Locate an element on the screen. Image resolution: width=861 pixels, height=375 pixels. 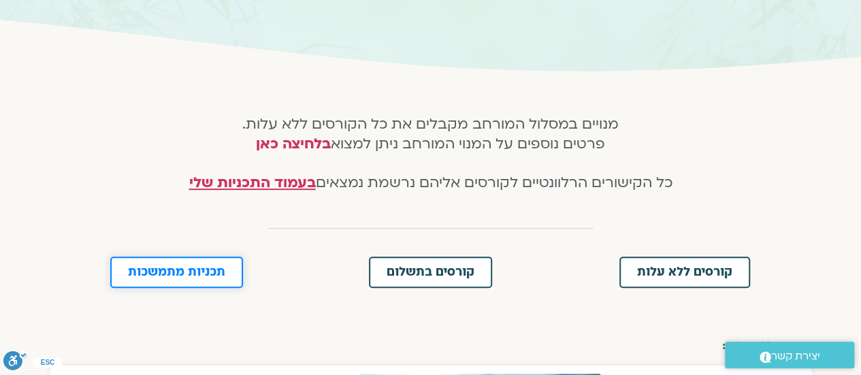
span: בעמוד התכניות שלי is located at coordinates (252, 182).